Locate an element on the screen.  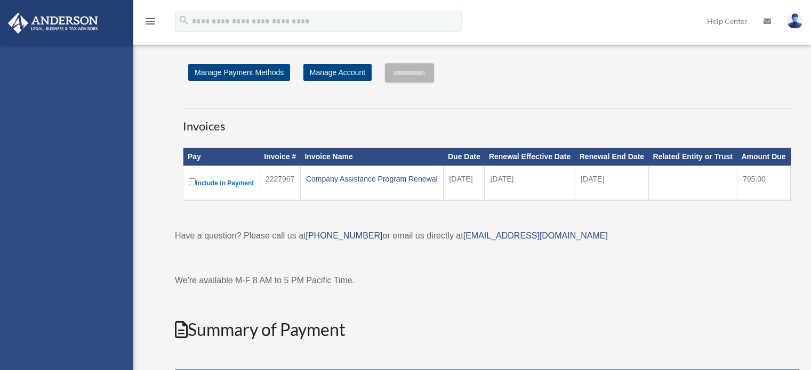
i: menu is located at coordinates (150, 21).